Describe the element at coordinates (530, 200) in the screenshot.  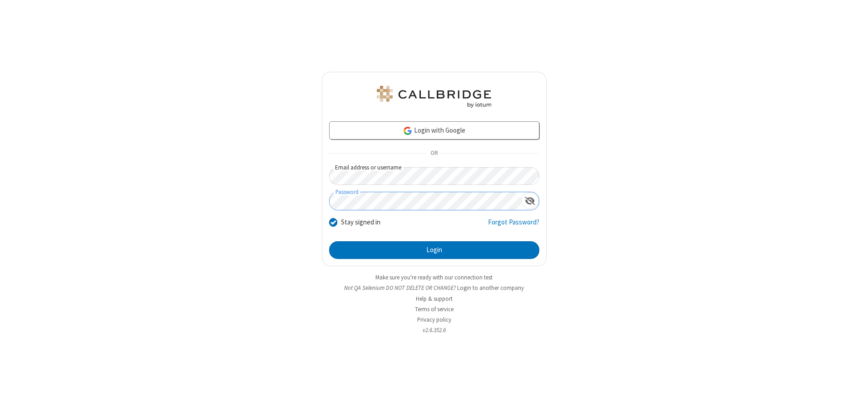
I see `div: Show password` at that location.